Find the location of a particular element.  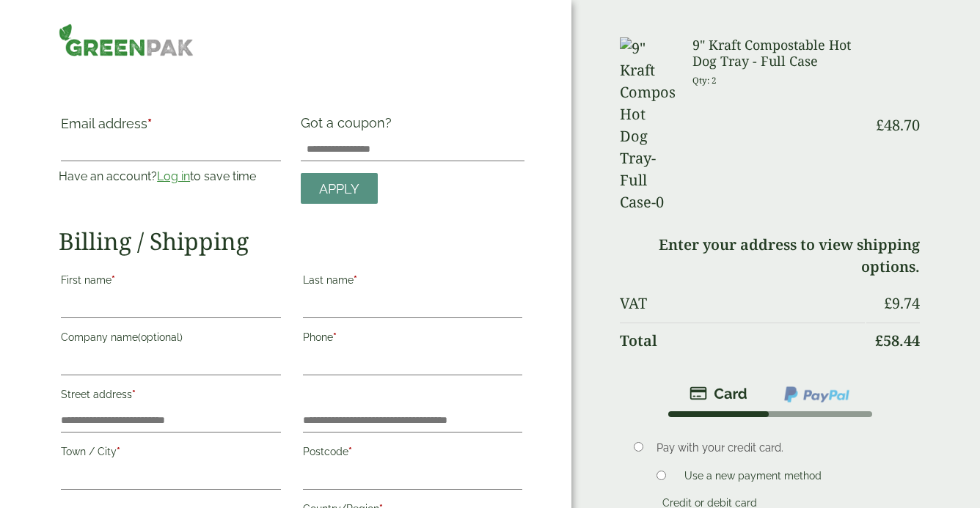

label: First name is located at coordinates (171, 282).